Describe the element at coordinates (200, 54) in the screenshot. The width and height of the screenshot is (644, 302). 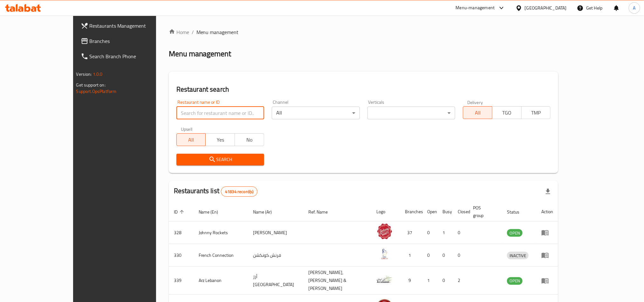
I see `h2: Menu management` at that location.